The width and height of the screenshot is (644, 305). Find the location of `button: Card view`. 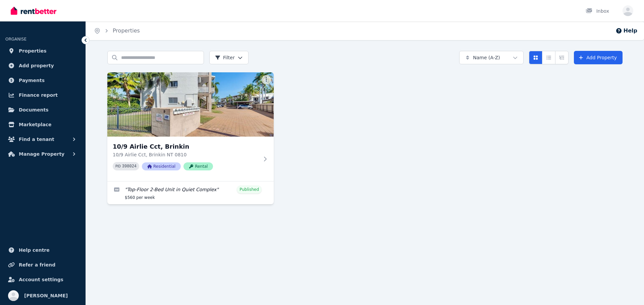

button: Card view is located at coordinates (536, 58).